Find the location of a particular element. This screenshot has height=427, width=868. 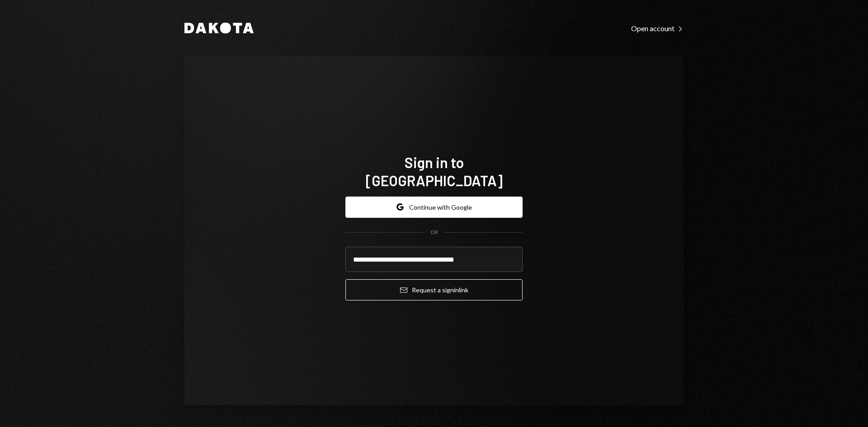

a: Open account is located at coordinates (658, 28).